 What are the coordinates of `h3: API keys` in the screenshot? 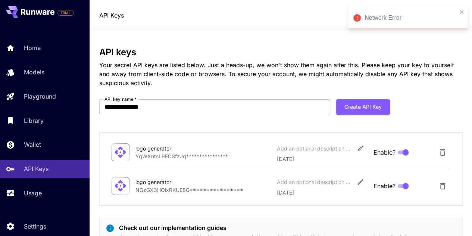 It's located at (281, 52).